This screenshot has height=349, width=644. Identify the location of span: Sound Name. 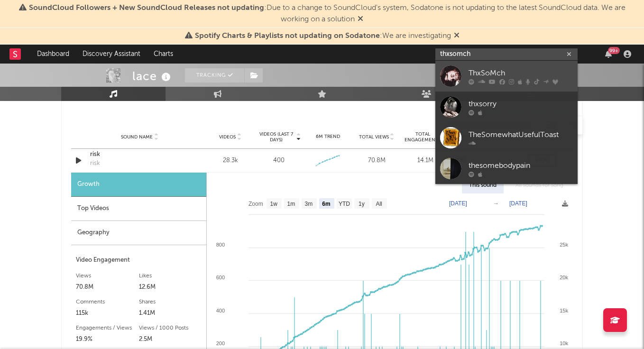
(137, 137).